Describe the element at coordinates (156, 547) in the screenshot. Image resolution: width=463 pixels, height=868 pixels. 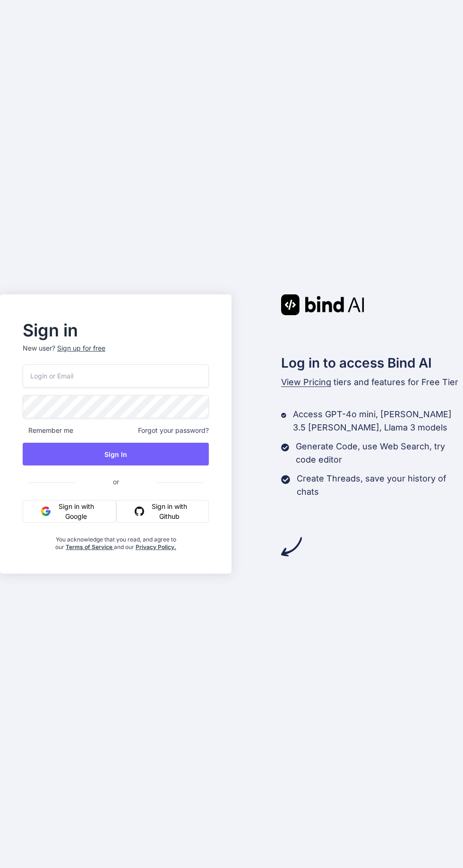
I see `a: Privacy Policy.` at that location.